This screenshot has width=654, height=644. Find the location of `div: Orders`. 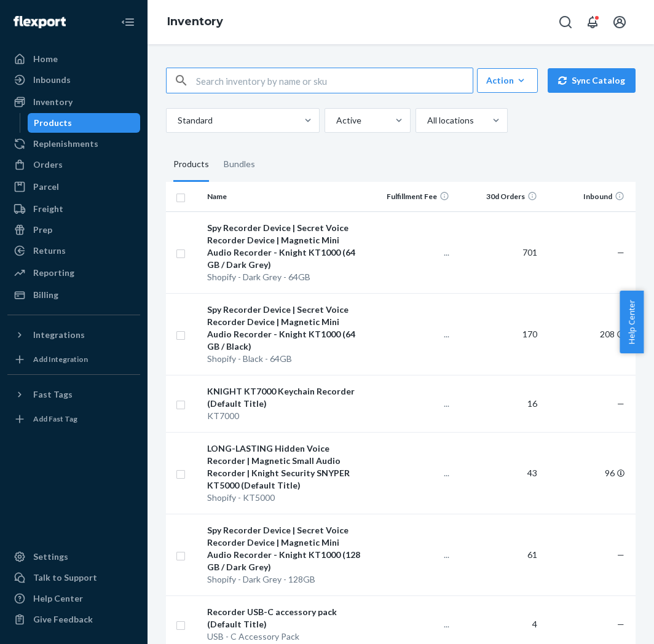

div: Orders is located at coordinates (48, 165).